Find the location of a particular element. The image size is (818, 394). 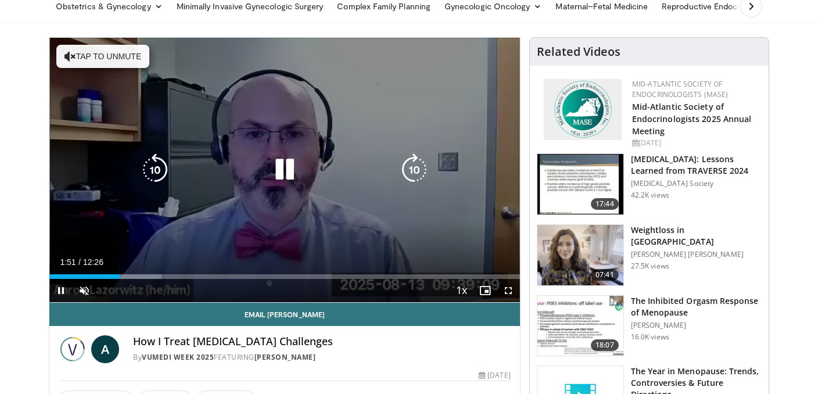

img: 1317c62a-2f0d-4360-bee0-b1bff80fed3c.150x105_q85_crop-smart_upscale.jpg is located at coordinates (580, 184).